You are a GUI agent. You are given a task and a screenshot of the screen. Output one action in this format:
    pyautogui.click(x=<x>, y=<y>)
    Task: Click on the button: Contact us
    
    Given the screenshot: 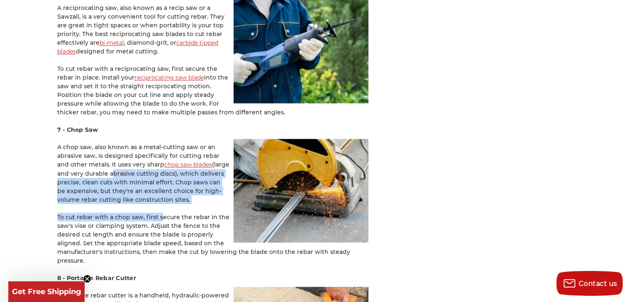 What is the action you would take?
    pyautogui.click(x=589, y=284)
    